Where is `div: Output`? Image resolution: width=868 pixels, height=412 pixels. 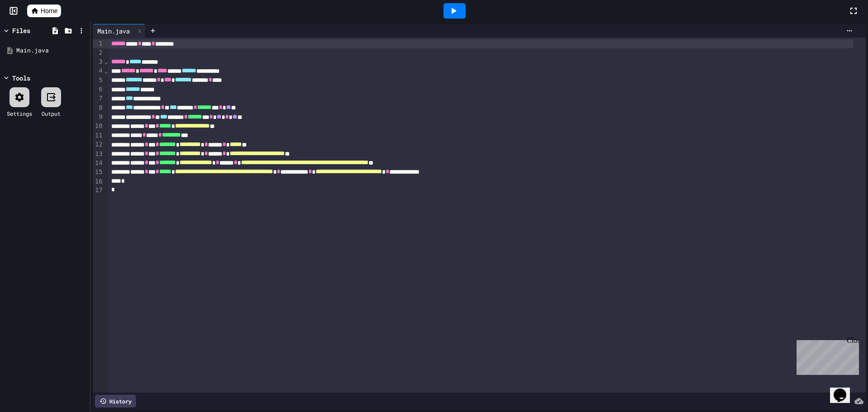
div: Output is located at coordinates (51, 113).